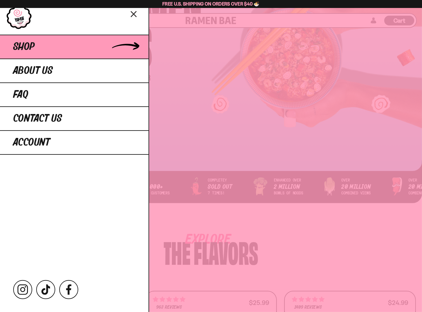  Describe the element at coordinates (134, 13) in the screenshot. I see `button: Close menu` at that location.